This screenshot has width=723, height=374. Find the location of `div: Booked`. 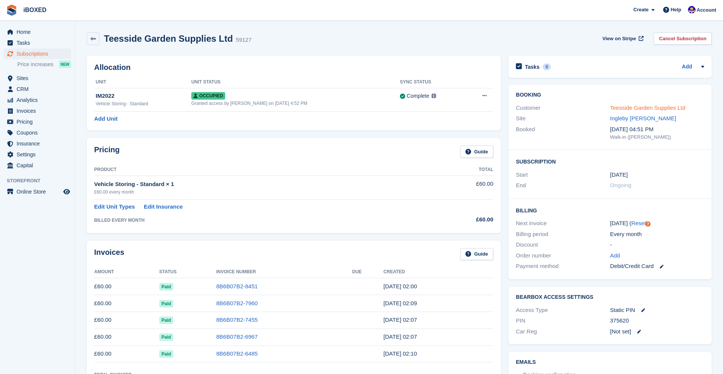

div: Booked is located at coordinates (563, 133).